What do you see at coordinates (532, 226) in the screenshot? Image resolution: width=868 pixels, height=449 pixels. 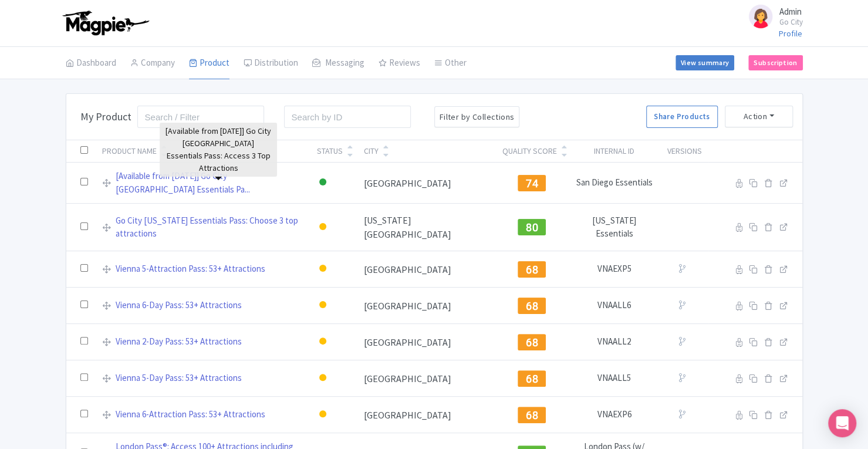 I see `a: 80` at bounding box center [532, 226].